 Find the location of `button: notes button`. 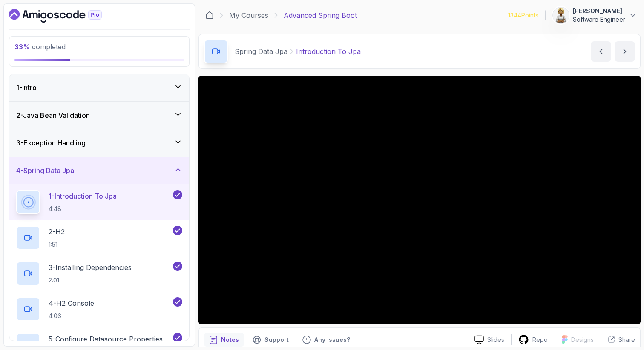

button: notes button is located at coordinates (224, 340).